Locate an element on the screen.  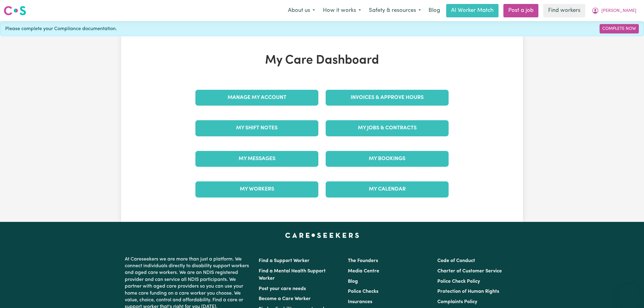
a: Become a Care Worker is located at coordinates (284, 298).